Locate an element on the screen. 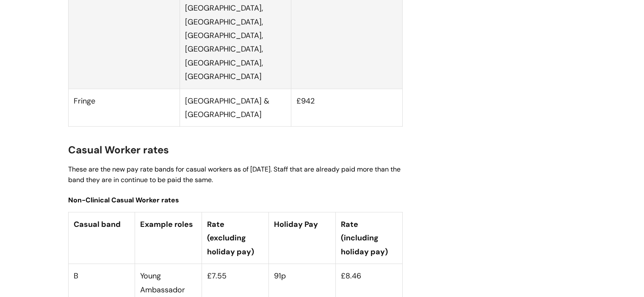  th: Rate (including holiday pay) is located at coordinates (369, 238).